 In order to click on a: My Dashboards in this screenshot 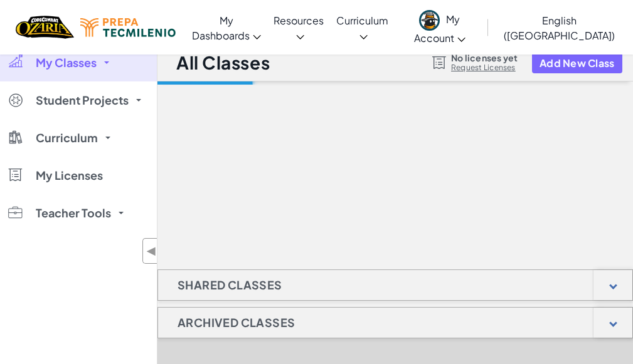, I will do `click(226, 28)`.